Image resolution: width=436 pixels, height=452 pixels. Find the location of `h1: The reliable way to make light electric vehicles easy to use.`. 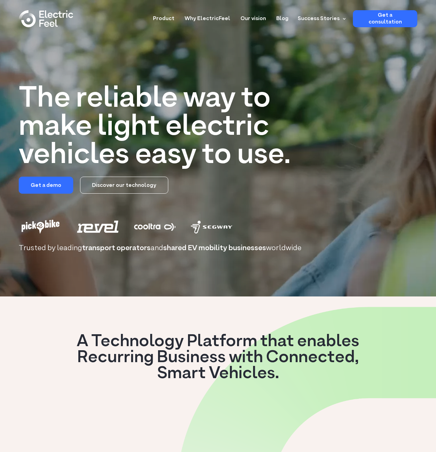

h1: The reliable way to make light electric vehicles easy to use. is located at coordinates (161, 127).